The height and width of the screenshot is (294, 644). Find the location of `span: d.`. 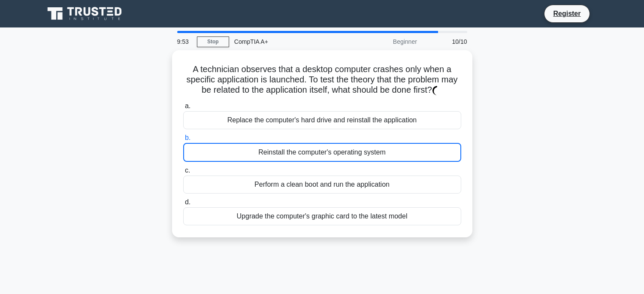

span: d. is located at coordinates (187, 202).